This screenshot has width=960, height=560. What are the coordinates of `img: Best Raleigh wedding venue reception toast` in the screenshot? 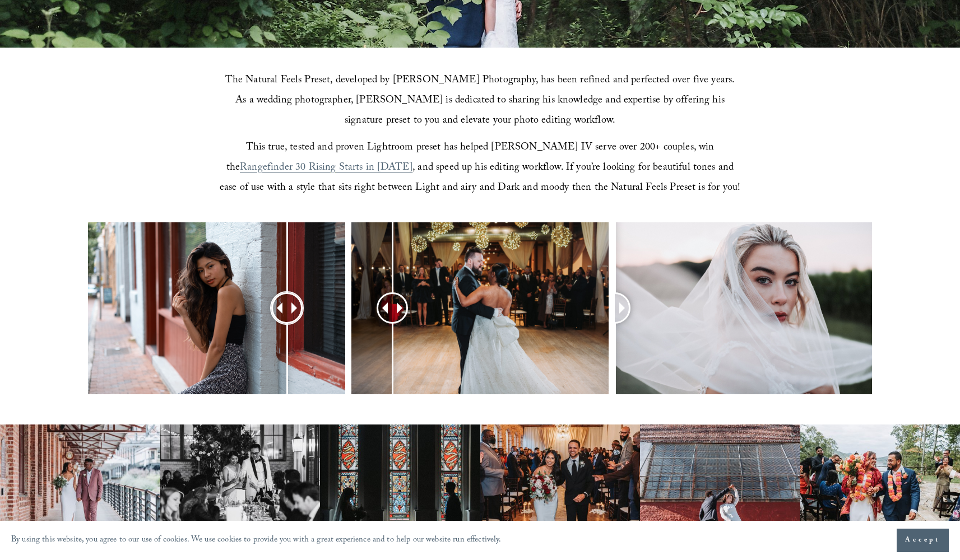 It's located at (241, 485).